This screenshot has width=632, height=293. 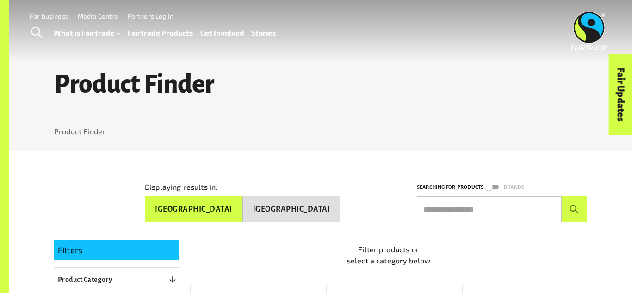 I want to click on img: Fairtrade Australia New Zealand logo, so click(x=589, y=31).